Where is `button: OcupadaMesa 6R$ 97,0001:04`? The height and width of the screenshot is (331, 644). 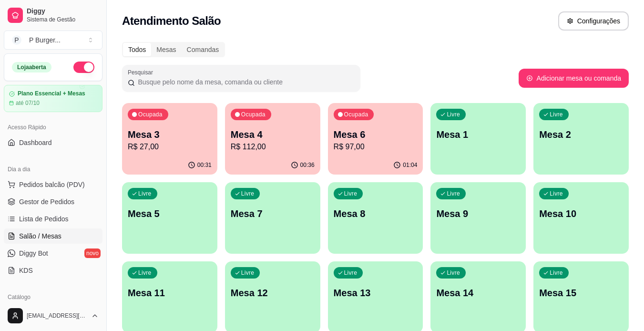 button: OcupadaMesa 6R$ 97,0001:04 is located at coordinates (376, 139).